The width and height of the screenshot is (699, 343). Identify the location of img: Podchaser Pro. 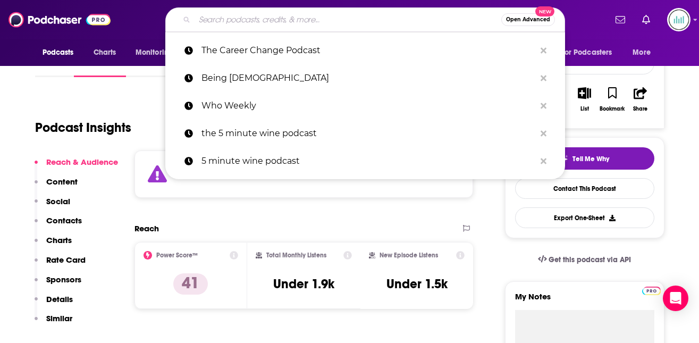
(652, 291).